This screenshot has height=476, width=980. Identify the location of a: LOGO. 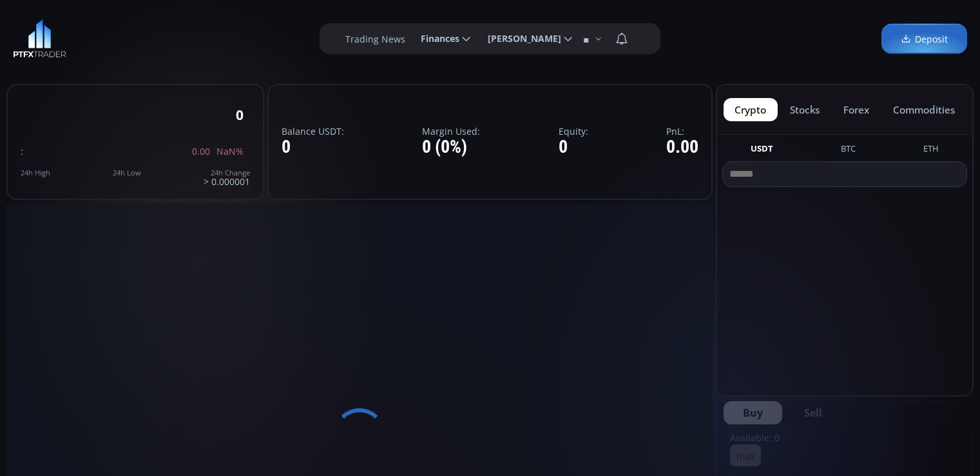
(40, 39).